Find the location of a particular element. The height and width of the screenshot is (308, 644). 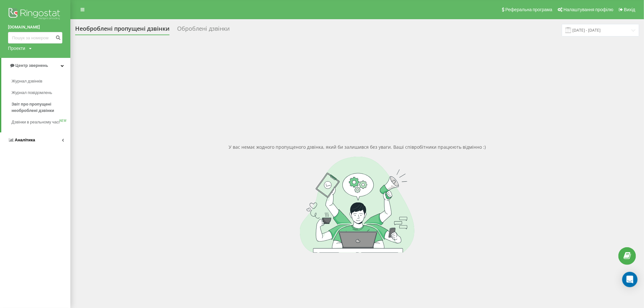

span: Налаштування профілю is located at coordinates (589, 9).